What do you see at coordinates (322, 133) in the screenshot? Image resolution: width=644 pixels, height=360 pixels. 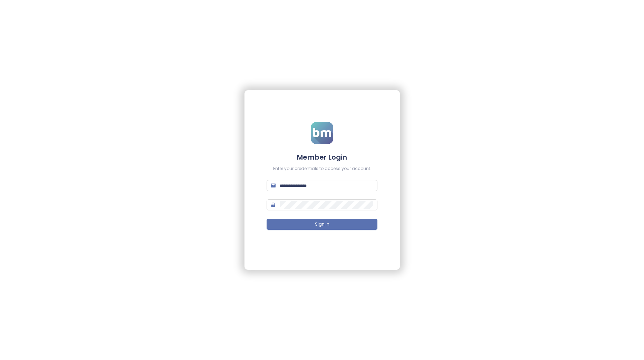 I see `img: logo` at bounding box center [322, 133].